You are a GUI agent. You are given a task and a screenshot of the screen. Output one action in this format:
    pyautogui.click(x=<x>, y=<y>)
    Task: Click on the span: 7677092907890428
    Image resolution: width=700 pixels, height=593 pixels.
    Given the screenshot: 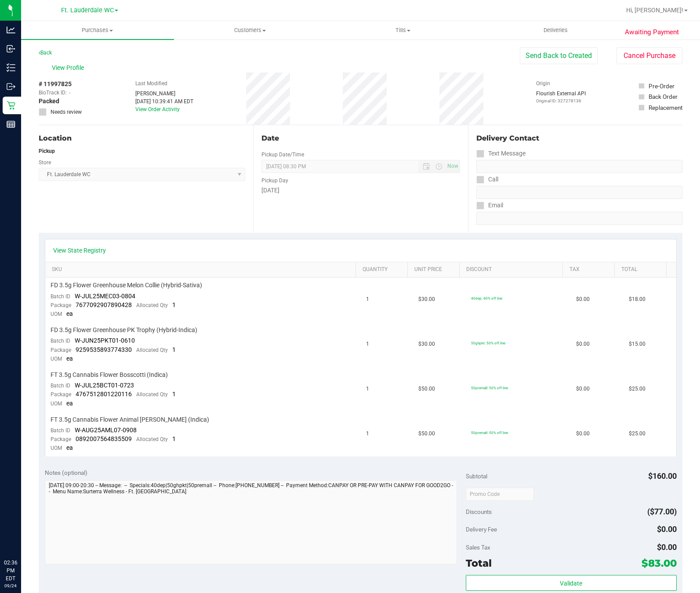 What is the action you would take?
    pyautogui.click(x=104, y=305)
    